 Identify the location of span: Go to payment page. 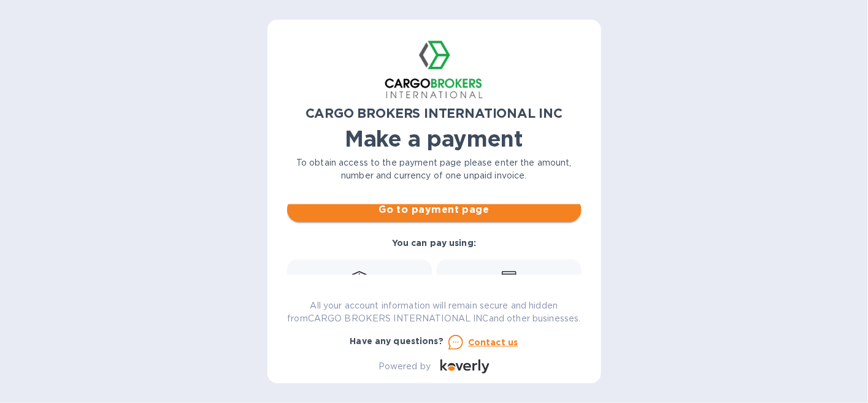
(434, 210).